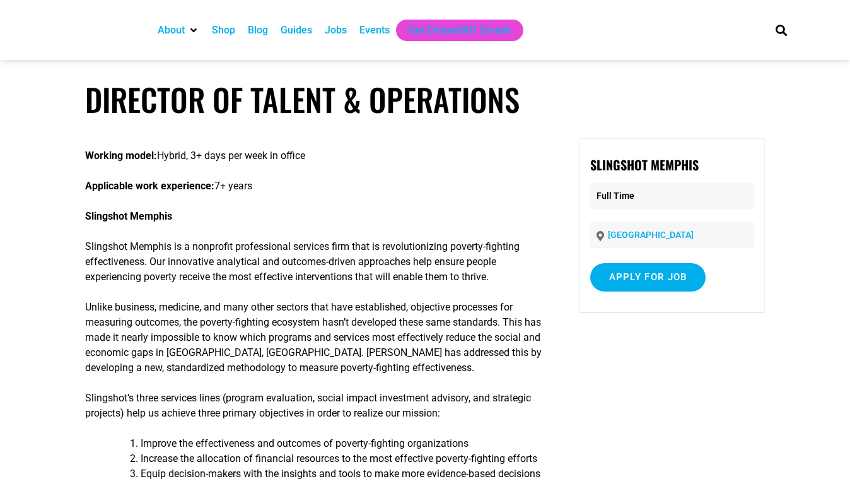 This screenshot has height=491, width=850. What do you see at coordinates (343, 474) in the screenshot?
I see `li: Equip decision-makers with the insights and tools to make more evidence-based decisions` at bounding box center [343, 474].